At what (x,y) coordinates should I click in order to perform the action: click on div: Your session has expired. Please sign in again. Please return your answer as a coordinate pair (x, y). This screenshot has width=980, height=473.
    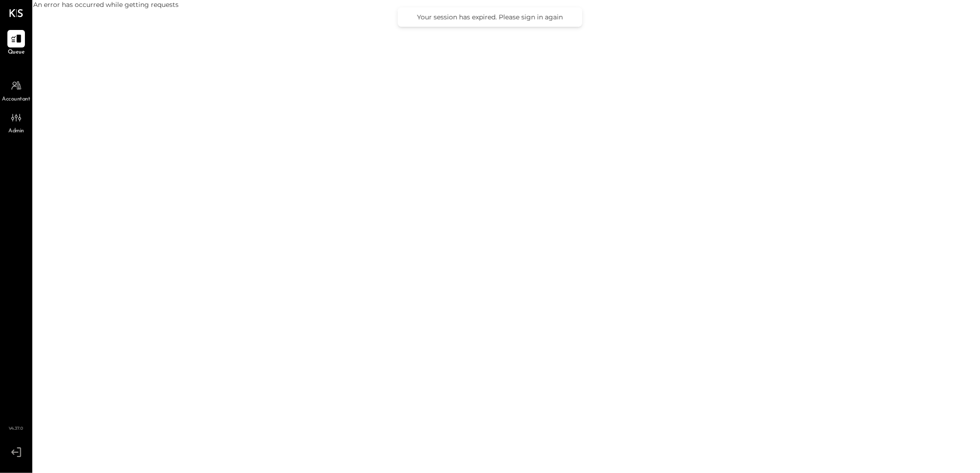
    Looking at the image, I should click on (490, 17).